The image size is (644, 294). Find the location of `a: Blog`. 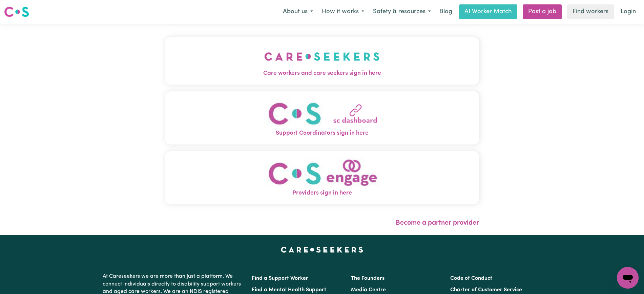

a: Blog is located at coordinates (446, 12).